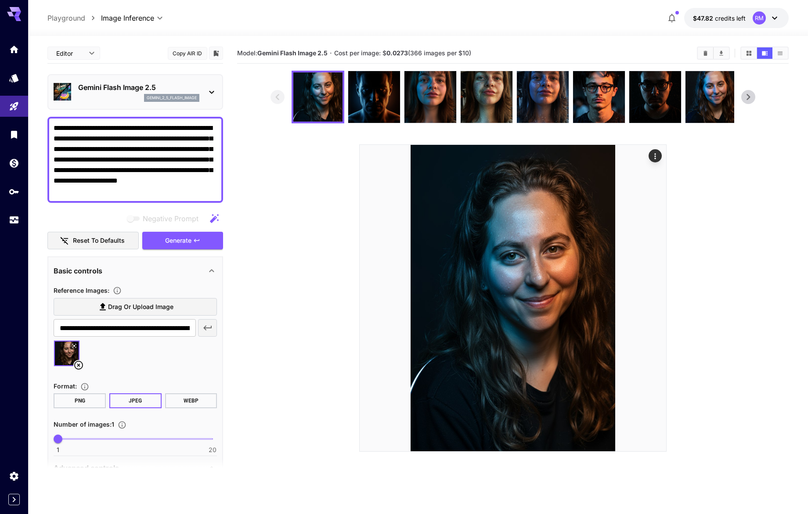  What do you see at coordinates (721, 53) in the screenshot?
I see `button: Download All` at bounding box center [721, 53].